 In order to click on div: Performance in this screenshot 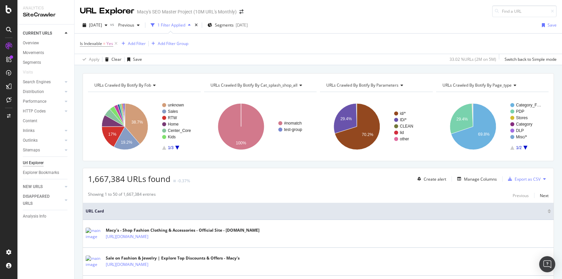, I will do `click(35, 101)`.